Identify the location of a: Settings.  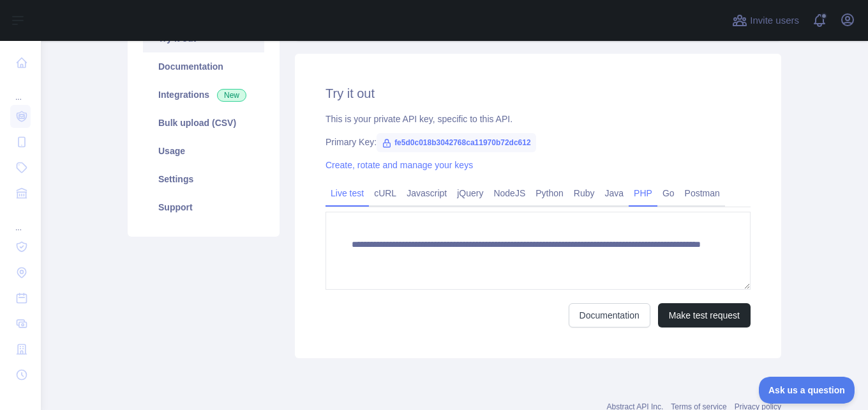
(204, 179).